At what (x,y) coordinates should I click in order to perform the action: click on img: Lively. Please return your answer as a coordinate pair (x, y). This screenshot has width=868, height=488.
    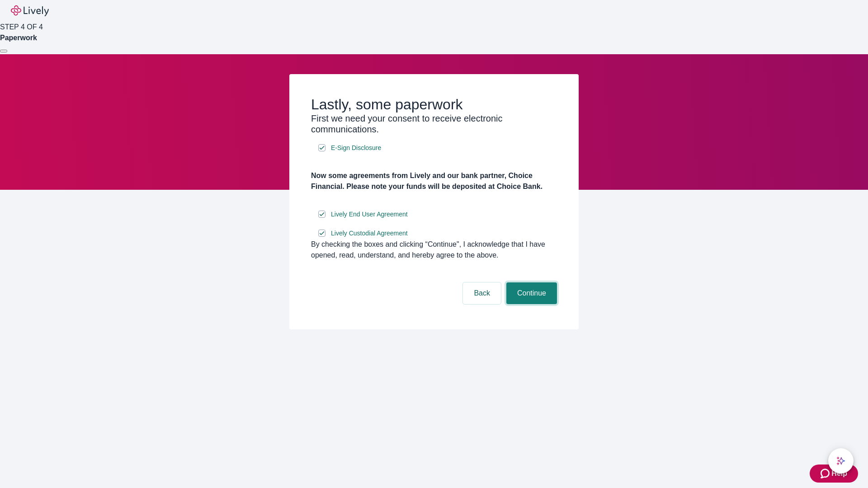
    Looking at the image, I should click on (30, 11).